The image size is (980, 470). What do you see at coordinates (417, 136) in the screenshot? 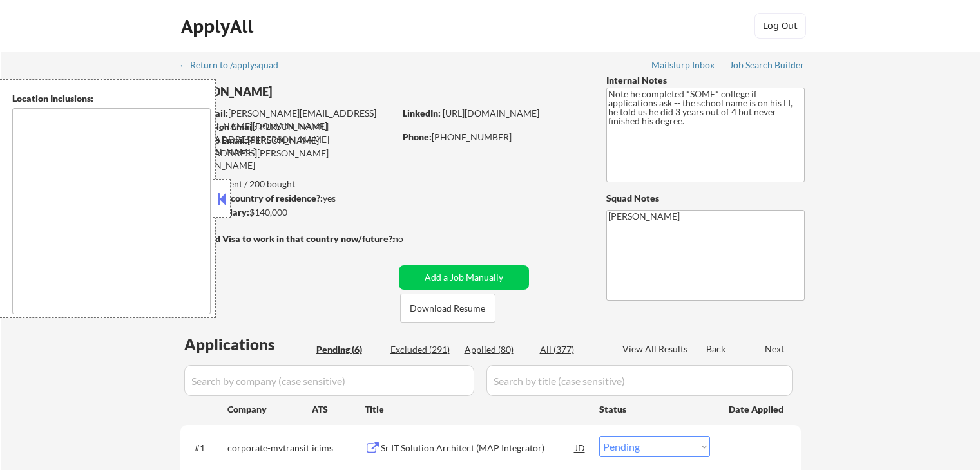
I see `strong: Phone:` at bounding box center [417, 136].